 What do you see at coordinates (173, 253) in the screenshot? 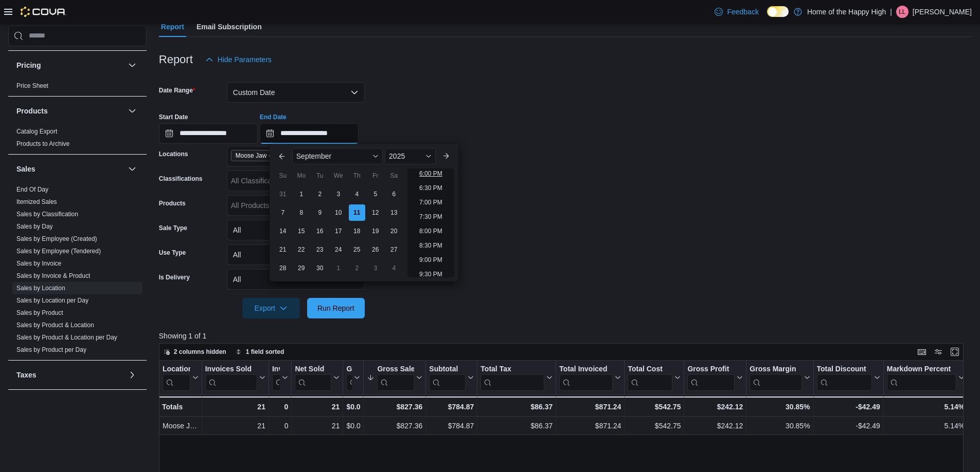
I see `label: Use Type` at bounding box center [173, 253].